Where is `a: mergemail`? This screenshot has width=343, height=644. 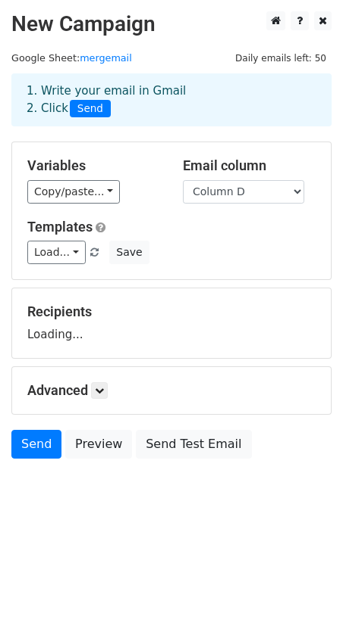 a: mergemail is located at coordinates (105, 58).